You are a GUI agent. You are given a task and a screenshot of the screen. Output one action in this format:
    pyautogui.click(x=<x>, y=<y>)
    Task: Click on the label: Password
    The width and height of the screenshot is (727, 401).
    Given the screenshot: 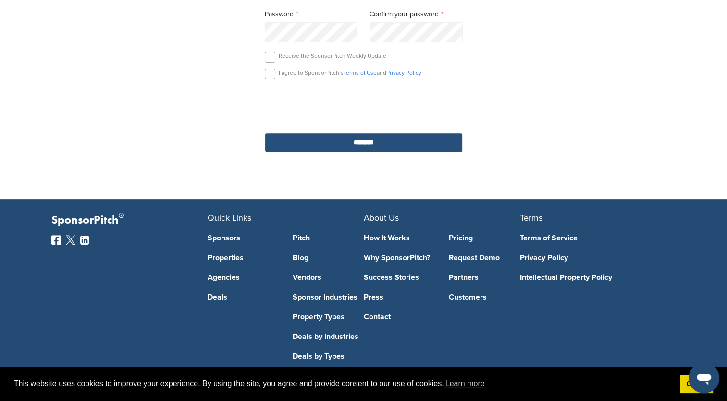 What is the action you would take?
    pyautogui.click(x=311, y=14)
    